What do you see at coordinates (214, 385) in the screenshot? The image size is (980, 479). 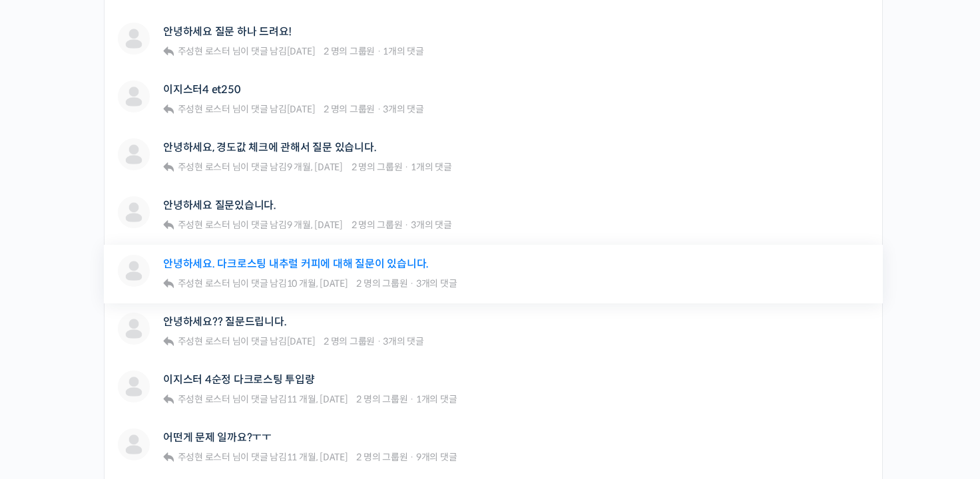 I see `a: 설정` at bounding box center [214, 385].